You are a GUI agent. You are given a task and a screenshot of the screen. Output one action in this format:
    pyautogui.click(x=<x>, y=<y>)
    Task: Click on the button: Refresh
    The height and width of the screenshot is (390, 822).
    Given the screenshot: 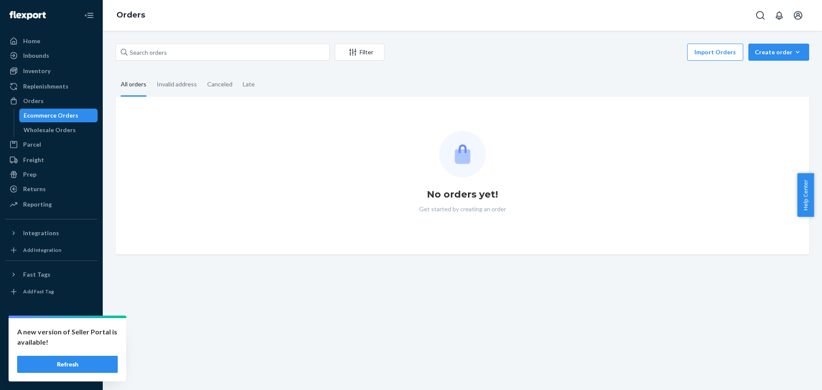 What is the action you would take?
    pyautogui.click(x=67, y=365)
    